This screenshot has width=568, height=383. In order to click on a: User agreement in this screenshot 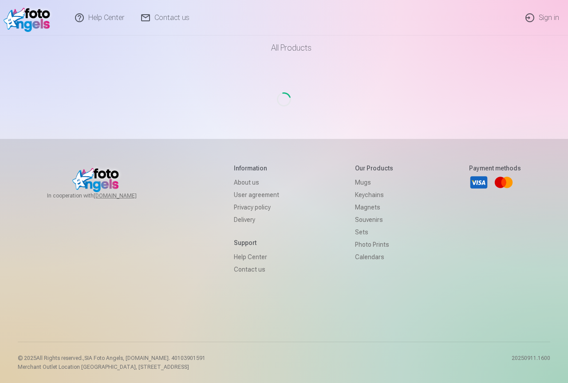, I will do `click(256, 195)`.